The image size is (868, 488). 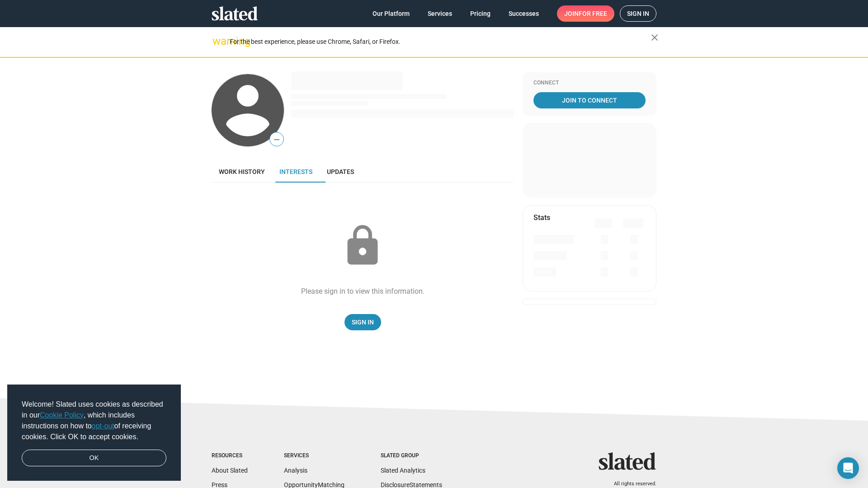 I want to click on a: Work history, so click(x=242, y=172).